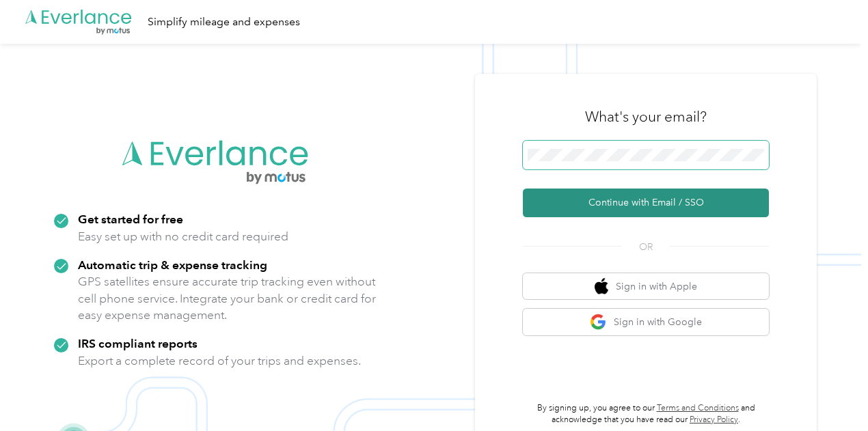 The height and width of the screenshot is (431, 868). What do you see at coordinates (598, 321) in the screenshot?
I see `img: google logo` at bounding box center [598, 321].